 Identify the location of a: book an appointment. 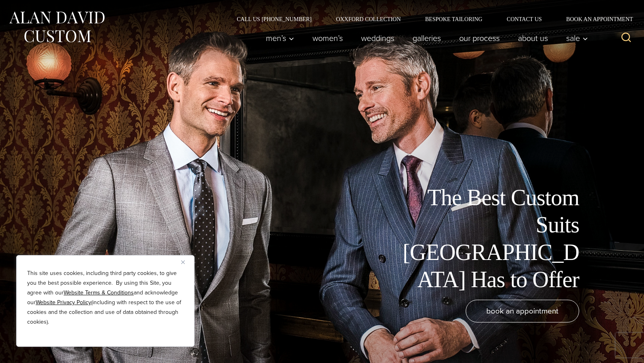
(523, 312).